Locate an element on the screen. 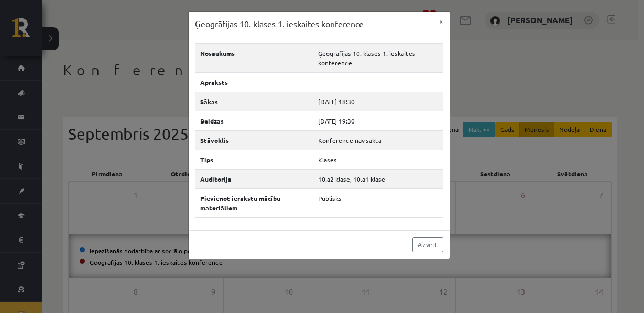  th: Beidzas is located at coordinates (254, 120).